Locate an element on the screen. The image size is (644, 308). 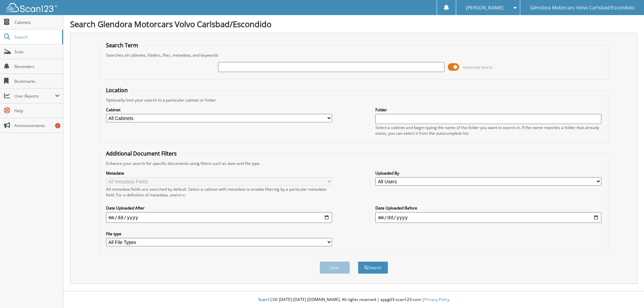
h1: Search Glendora Motorcars Volvo Carlsbad/Escondido is located at coordinates (353, 24).